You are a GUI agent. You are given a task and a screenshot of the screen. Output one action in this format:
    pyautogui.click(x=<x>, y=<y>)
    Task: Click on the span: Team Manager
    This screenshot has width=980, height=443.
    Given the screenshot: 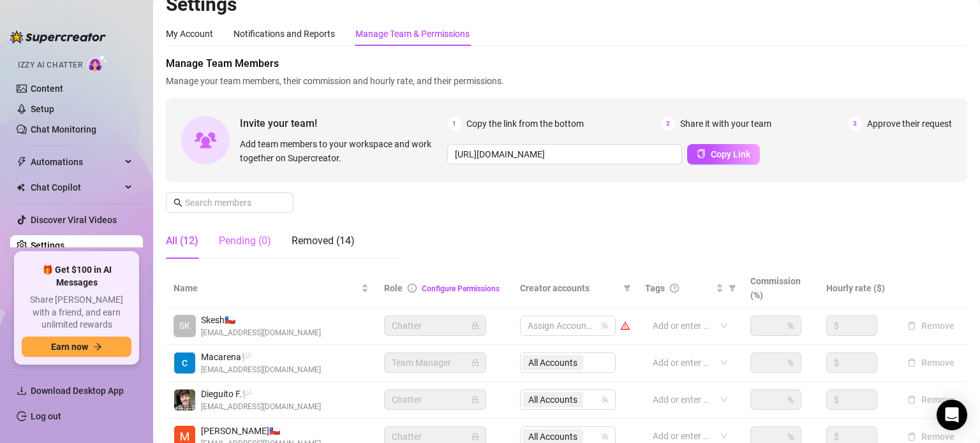 What is the action you would take?
    pyautogui.click(x=435, y=362)
    